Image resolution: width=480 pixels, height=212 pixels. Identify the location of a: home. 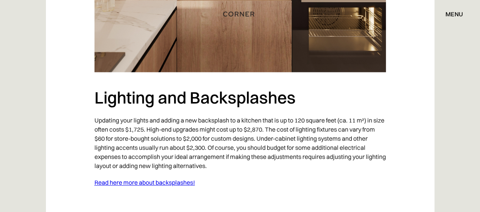
(240, 14).